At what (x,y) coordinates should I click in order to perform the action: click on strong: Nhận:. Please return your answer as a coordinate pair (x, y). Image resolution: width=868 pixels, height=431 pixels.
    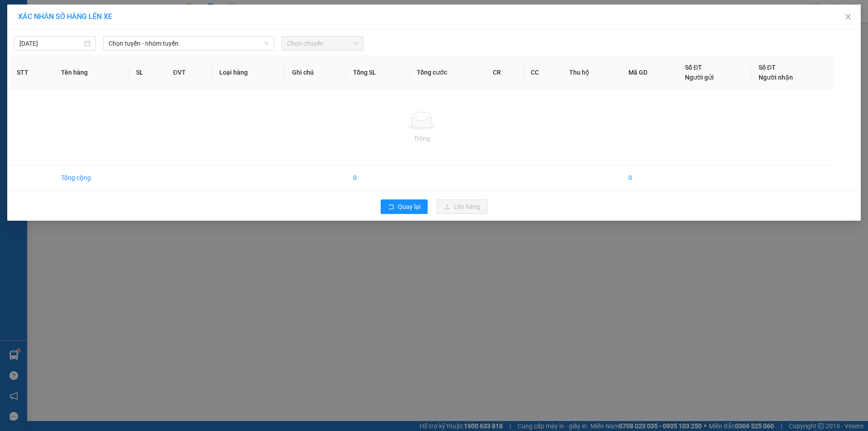
    Looking at the image, I should click on (57, 89).